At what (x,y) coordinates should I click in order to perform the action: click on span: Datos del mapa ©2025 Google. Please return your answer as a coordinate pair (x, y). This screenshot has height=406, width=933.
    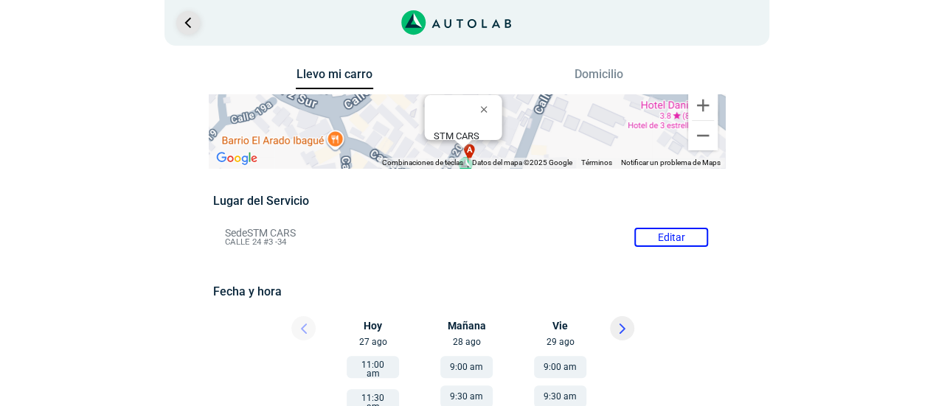
    Looking at the image, I should click on (522, 162).